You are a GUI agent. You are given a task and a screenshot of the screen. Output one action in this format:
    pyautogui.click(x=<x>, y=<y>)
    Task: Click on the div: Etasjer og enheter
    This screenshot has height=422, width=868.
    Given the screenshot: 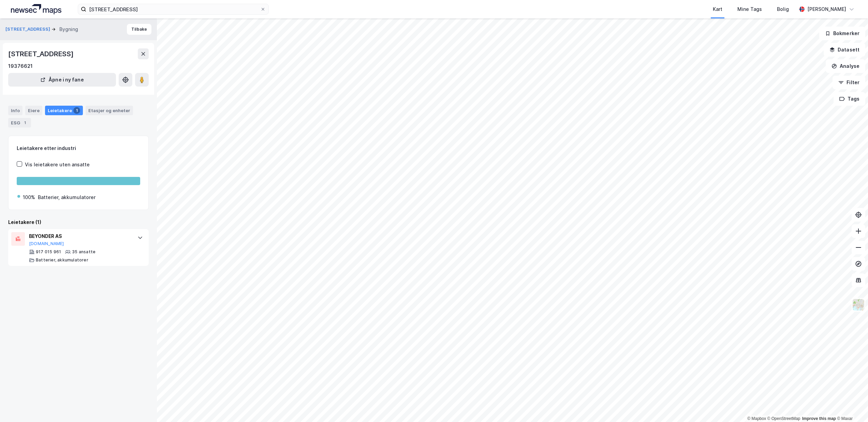 What is the action you would take?
    pyautogui.click(x=109, y=110)
    